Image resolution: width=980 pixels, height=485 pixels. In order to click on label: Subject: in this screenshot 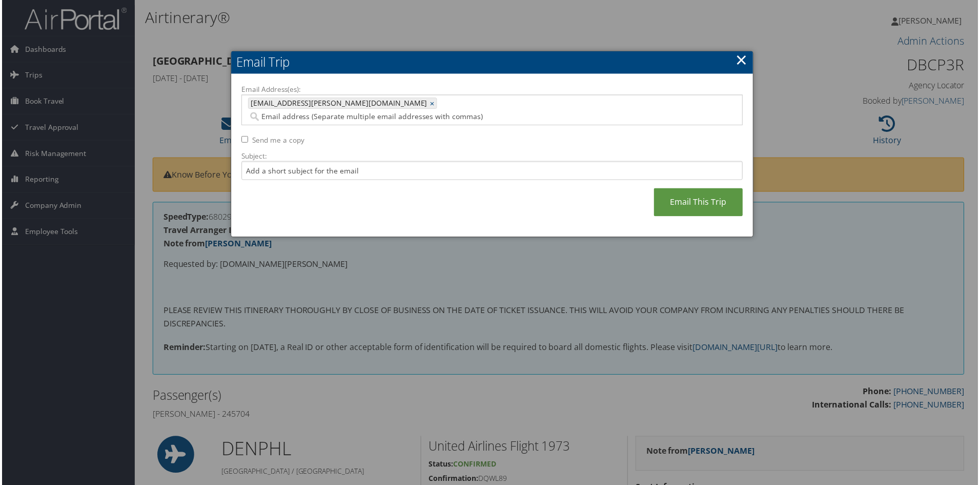, I will do `click(492, 156)`.